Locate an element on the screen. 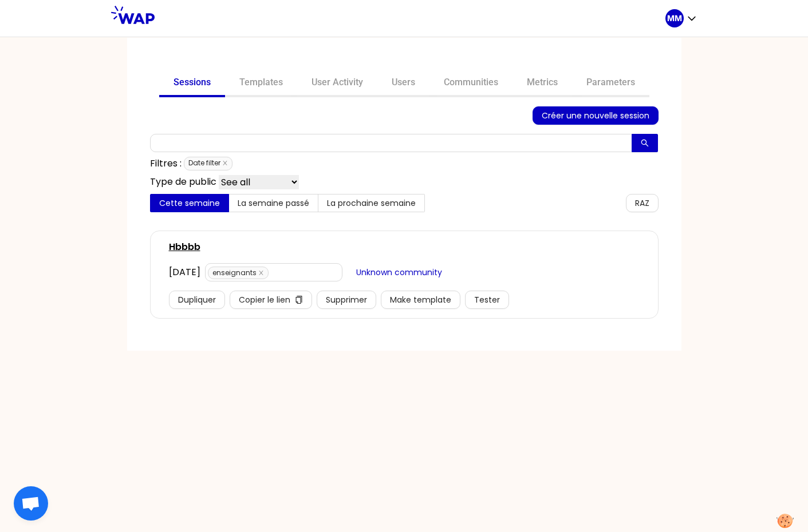  button: Dupliquer is located at coordinates (197, 300).